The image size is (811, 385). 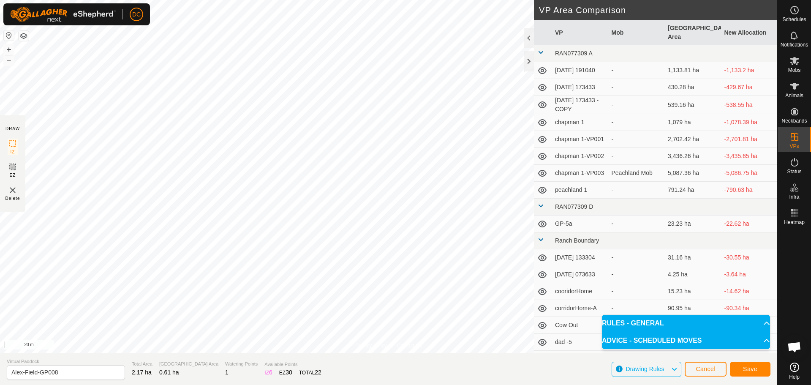 What do you see at coordinates (794, 95) in the screenshot?
I see `span: Animals` at bounding box center [794, 95].